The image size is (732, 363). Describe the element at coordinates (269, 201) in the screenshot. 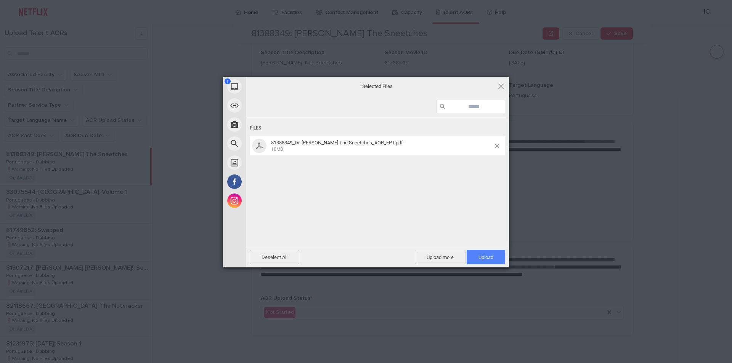

I see `div: Instagram` at that location.